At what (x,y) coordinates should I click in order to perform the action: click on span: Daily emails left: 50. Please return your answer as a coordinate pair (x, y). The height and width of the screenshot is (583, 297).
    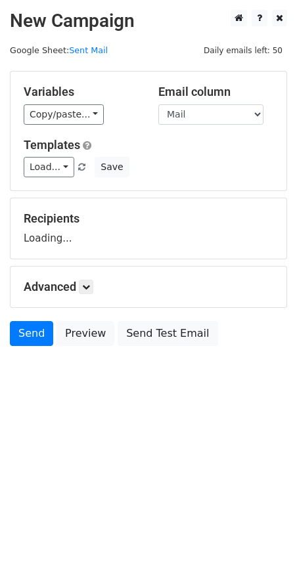
    Looking at the image, I should click on (243, 51).